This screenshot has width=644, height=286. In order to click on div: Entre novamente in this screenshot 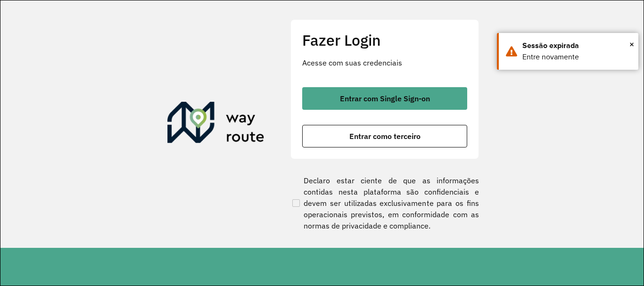, I will do `click(576, 57)`.